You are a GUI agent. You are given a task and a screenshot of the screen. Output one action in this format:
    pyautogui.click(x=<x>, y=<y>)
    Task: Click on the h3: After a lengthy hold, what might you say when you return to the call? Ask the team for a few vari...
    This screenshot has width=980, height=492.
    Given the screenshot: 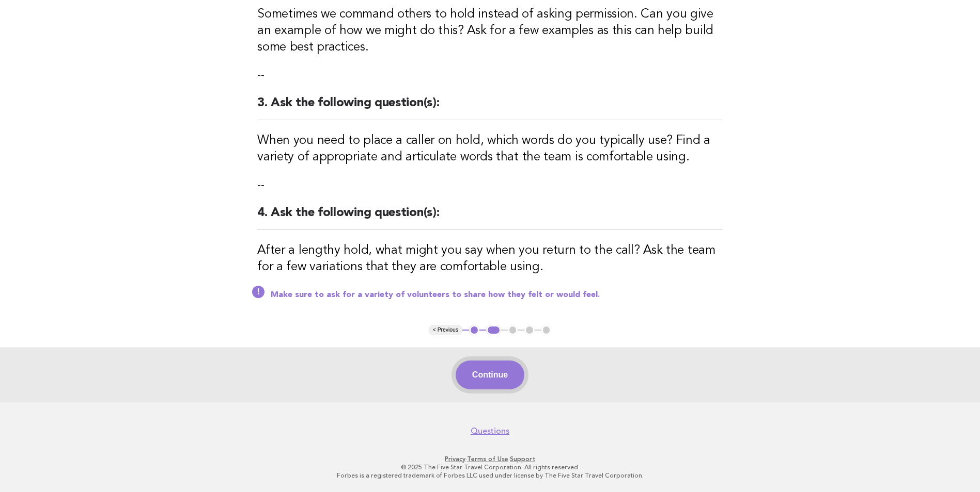 What is the action you would take?
    pyautogui.click(x=490, y=259)
    